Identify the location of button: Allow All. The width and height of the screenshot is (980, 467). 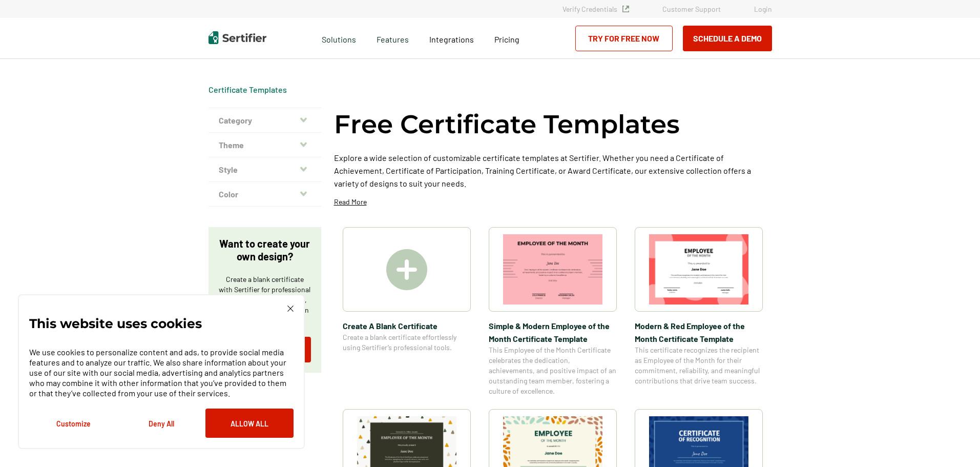
(250, 423).